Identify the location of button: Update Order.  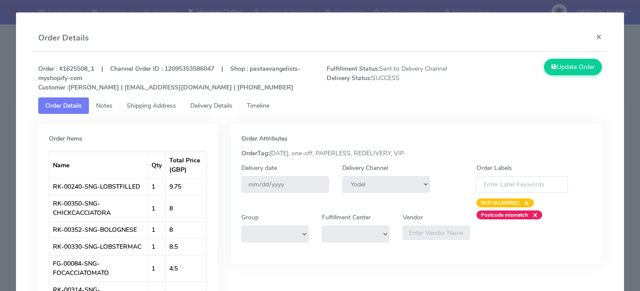
(573, 67).